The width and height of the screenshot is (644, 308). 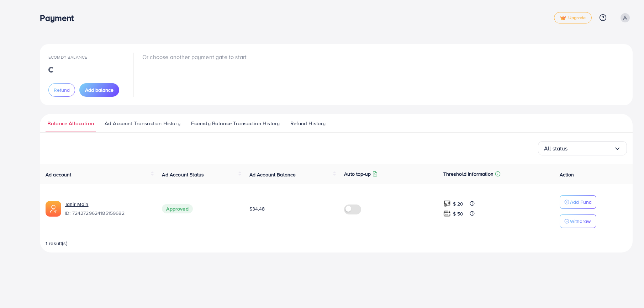 What do you see at coordinates (99, 90) in the screenshot?
I see `button: Add balance` at bounding box center [99, 90].